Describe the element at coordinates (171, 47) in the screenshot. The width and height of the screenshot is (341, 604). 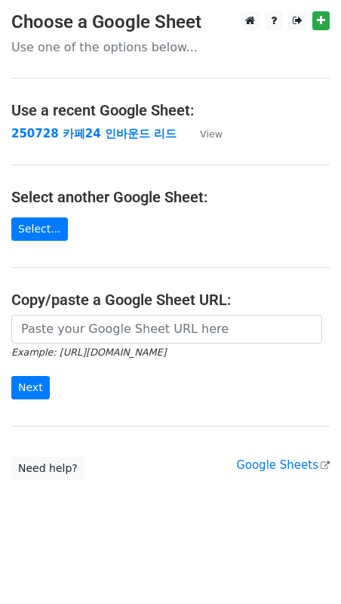
I see `p: Use one of the options below...` at that location.